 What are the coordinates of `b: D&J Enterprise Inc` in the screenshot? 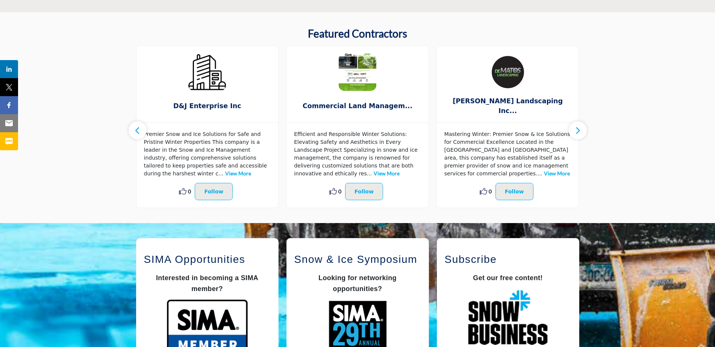 It's located at (207, 106).